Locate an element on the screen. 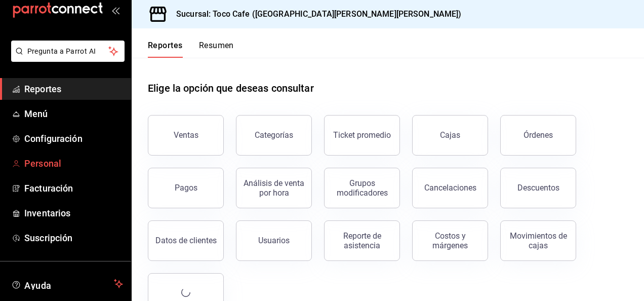 The width and height of the screenshot is (644, 301). button: Cancelaciones is located at coordinates (450, 188).